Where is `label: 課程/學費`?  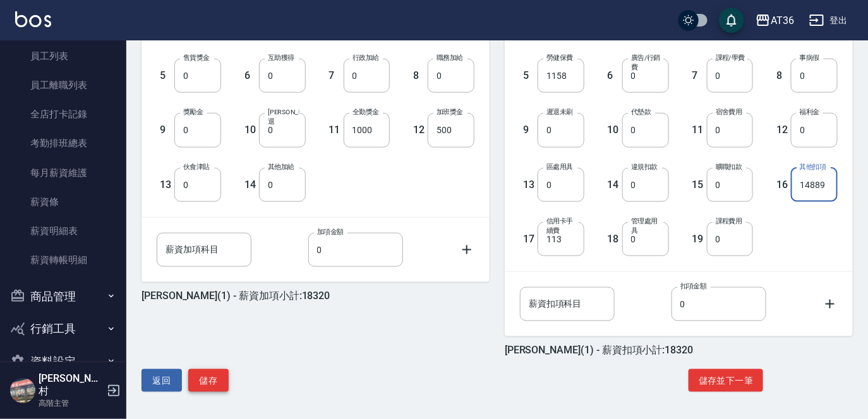 label: 課程/學費 is located at coordinates (730, 57).